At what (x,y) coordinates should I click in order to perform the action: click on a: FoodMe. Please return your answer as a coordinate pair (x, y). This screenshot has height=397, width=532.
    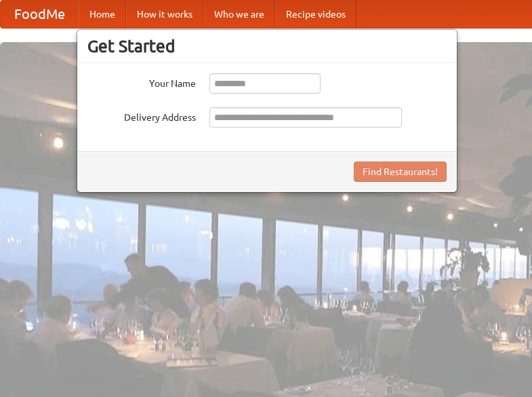
    Looking at the image, I should click on (40, 14).